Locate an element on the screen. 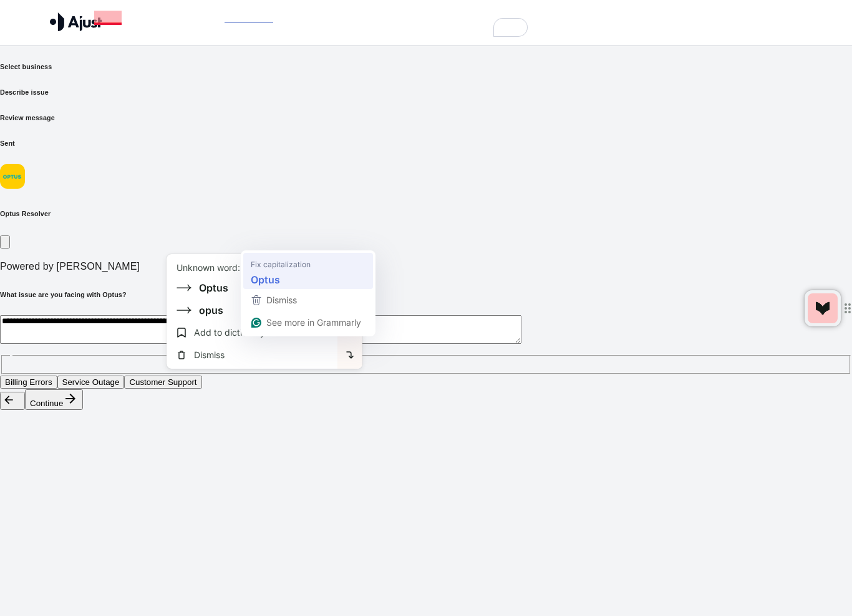 The image size is (852, 616). button: Customer Support is located at coordinates (163, 382).